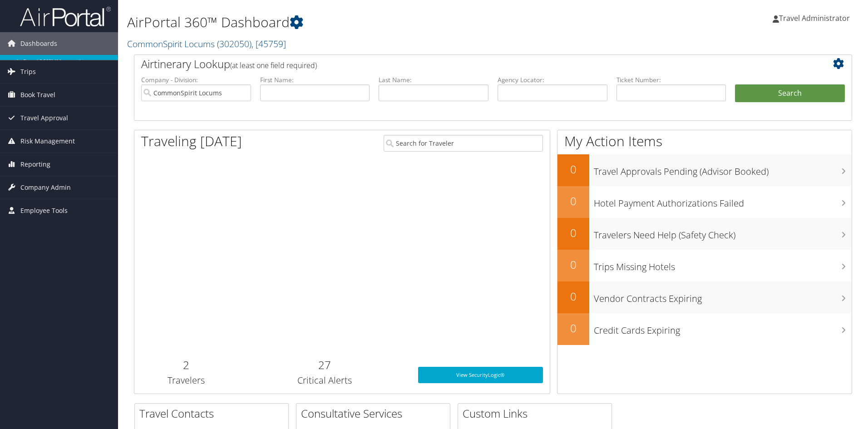 Image resolution: width=868 pixels, height=429 pixels. I want to click on span: ( 302050 ), so click(234, 44).